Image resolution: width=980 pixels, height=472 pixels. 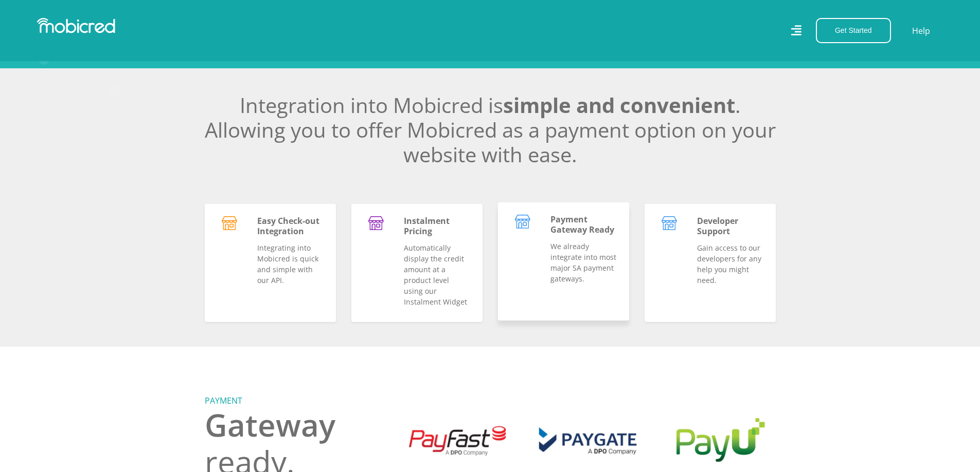 I want to click on span: Gateway, so click(x=270, y=425).